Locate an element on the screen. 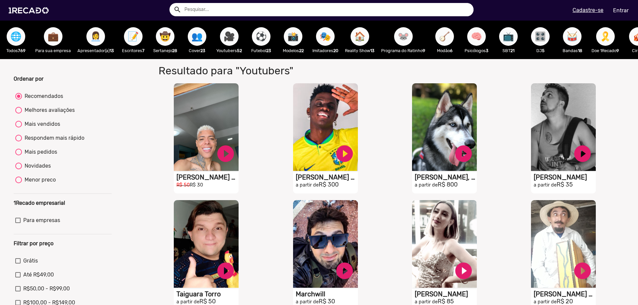  p: Doe 1Recado is located at coordinates (605, 50).